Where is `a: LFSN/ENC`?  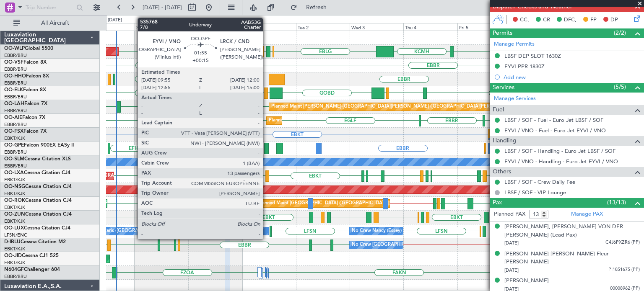
a: LFSN/ENC is located at coordinates (16, 235).